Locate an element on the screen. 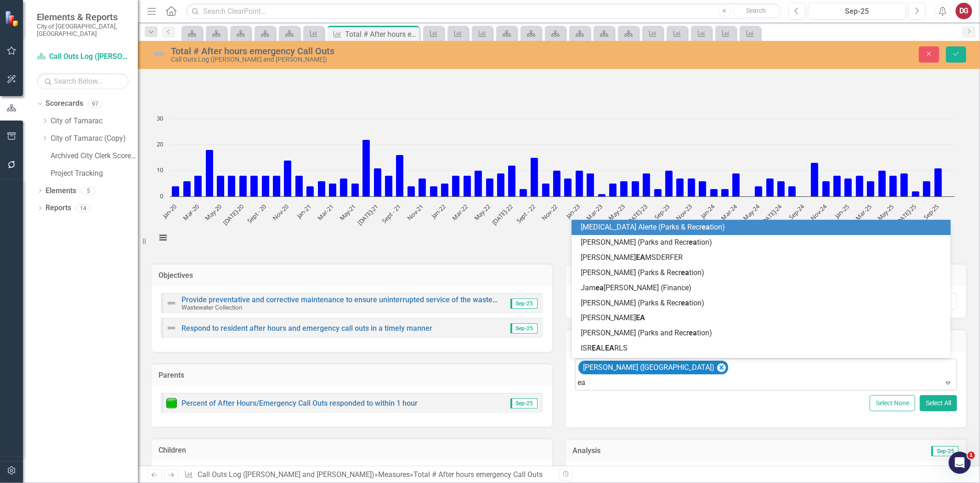 This screenshot has height=483, width=980. path: Aug-25, 6. Monthly Actual. is located at coordinates (927, 189).